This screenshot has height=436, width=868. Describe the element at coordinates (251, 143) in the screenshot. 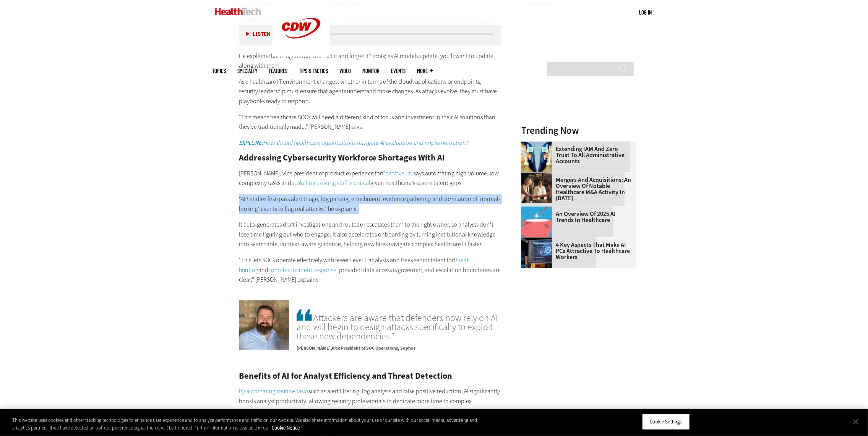

I see `strong: EXPLORE:` at that location.